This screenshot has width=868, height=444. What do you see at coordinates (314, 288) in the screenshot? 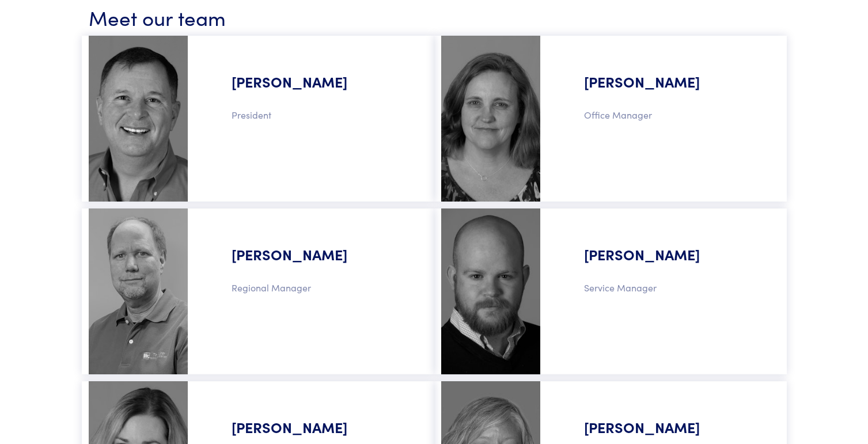
I see `p: Regional Manager` at bounding box center [314, 288].